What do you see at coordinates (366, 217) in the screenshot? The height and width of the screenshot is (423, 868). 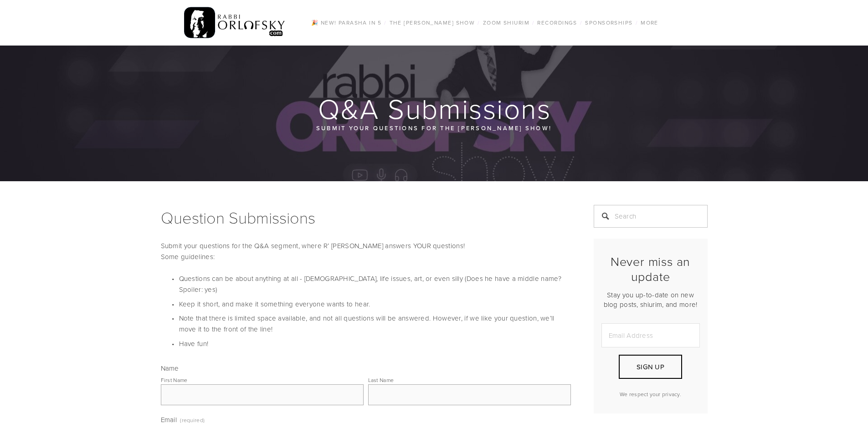 I see `h1: Question Submissions` at bounding box center [366, 217].